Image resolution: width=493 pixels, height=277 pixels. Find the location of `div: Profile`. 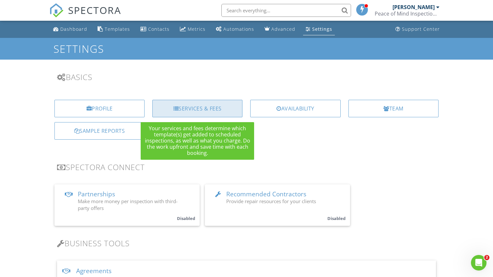

div: Profile is located at coordinates (100, 109).